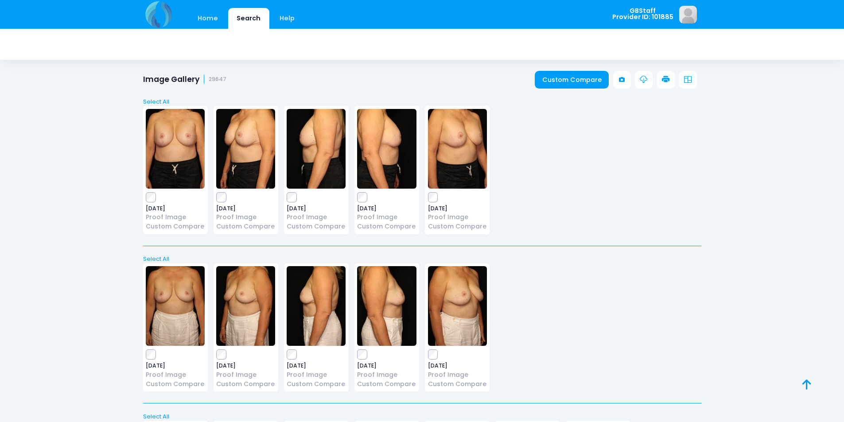 The height and width of the screenshot is (422, 844). What do you see at coordinates (643, 14) in the screenshot?
I see `span: GBStaff Provider ID: 101885` at bounding box center [643, 14].